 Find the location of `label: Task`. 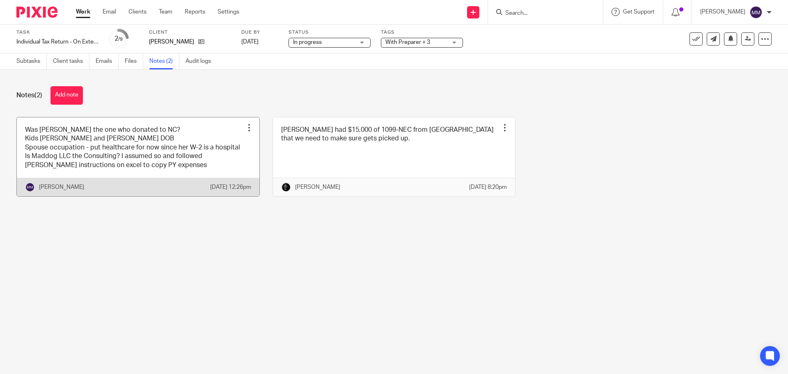

label: Task is located at coordinates (57, 32).